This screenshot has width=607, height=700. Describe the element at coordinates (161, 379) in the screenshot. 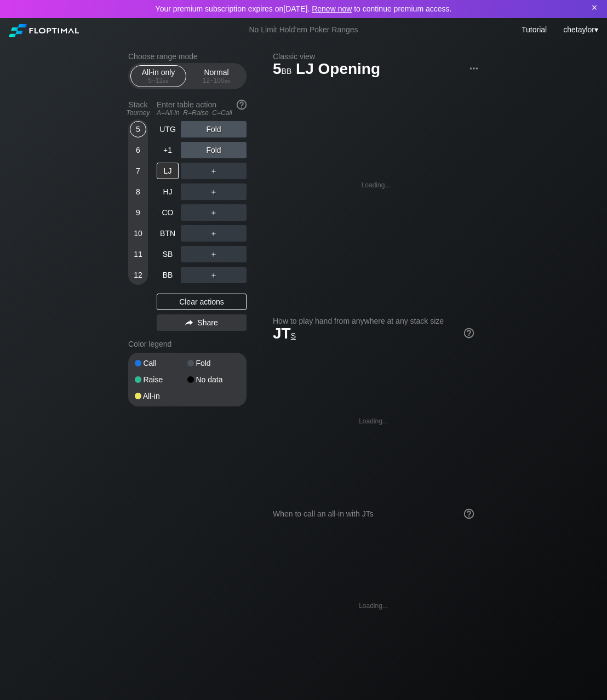

I see `div: Raise` at that location.